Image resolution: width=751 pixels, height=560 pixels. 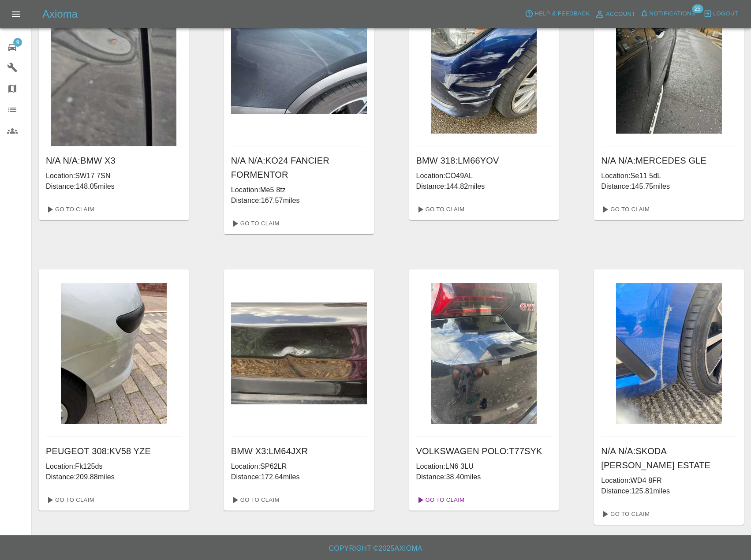 What do you see at coordinates (669, 176) in the screenshot?
I see `p: Location: Se11 5dL` at bounding box center [669, 176].